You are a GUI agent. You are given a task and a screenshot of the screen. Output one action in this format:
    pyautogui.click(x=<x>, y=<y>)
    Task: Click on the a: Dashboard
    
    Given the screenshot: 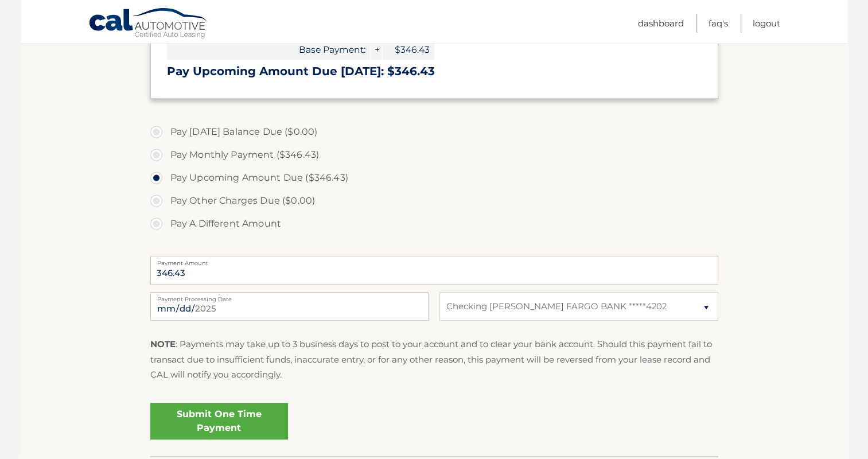 What is the action you would take?
    pyautogui.click(x=661, y=23)
    